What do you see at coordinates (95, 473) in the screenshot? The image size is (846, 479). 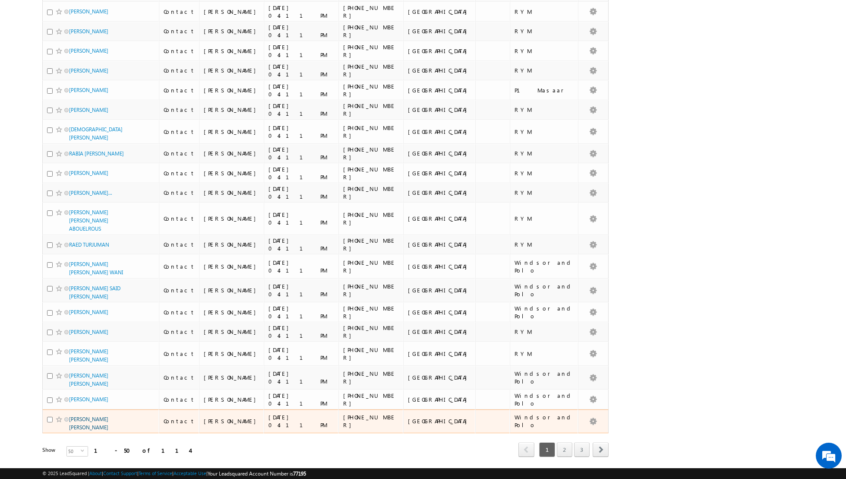 I see `a: About` at bounding box center [95, 473].